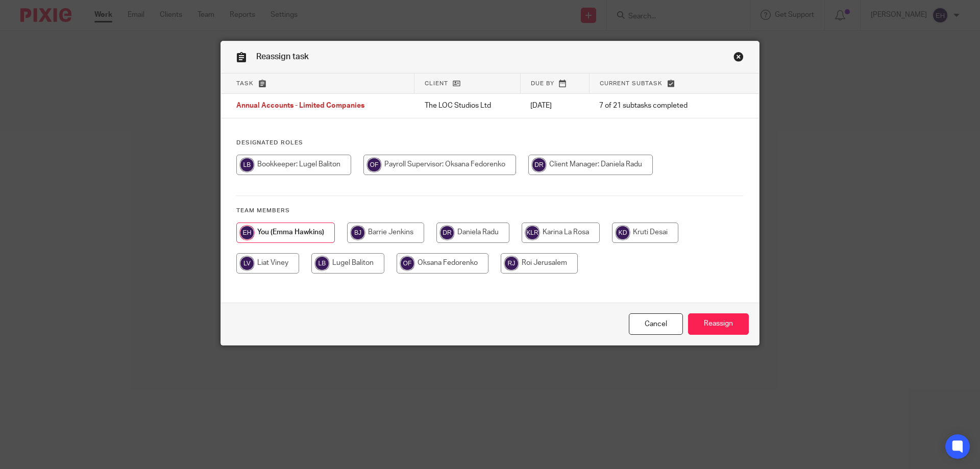 Image resolution: width=980 pixels, height=469 pixels. What do you see at coordinates (282, 57) in the screenshot?
I see `span: Reassign task` at bounding box center [282, 57].